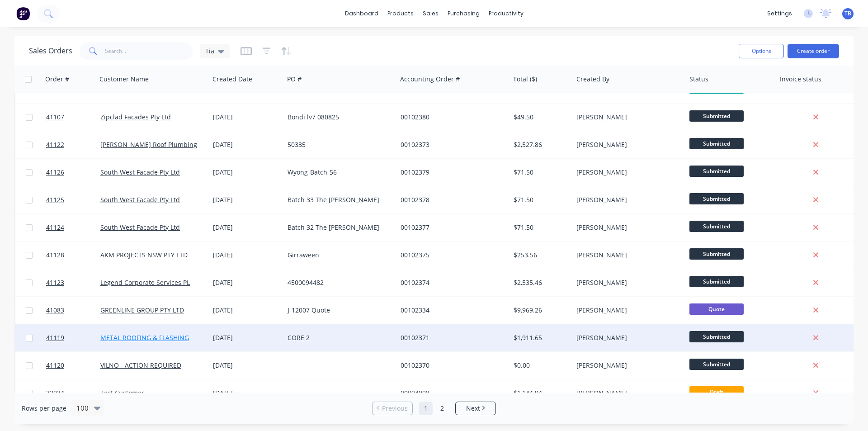 This screenshot has width=868, height=431. I want to click on div: $49.50, so click(541, 117).